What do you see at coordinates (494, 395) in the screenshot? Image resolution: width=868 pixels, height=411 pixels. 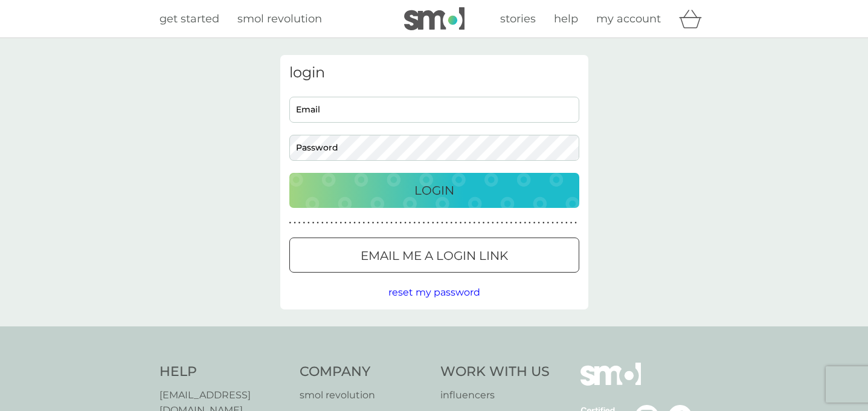 I see `p: influencers` at bounding box center [494, 395].